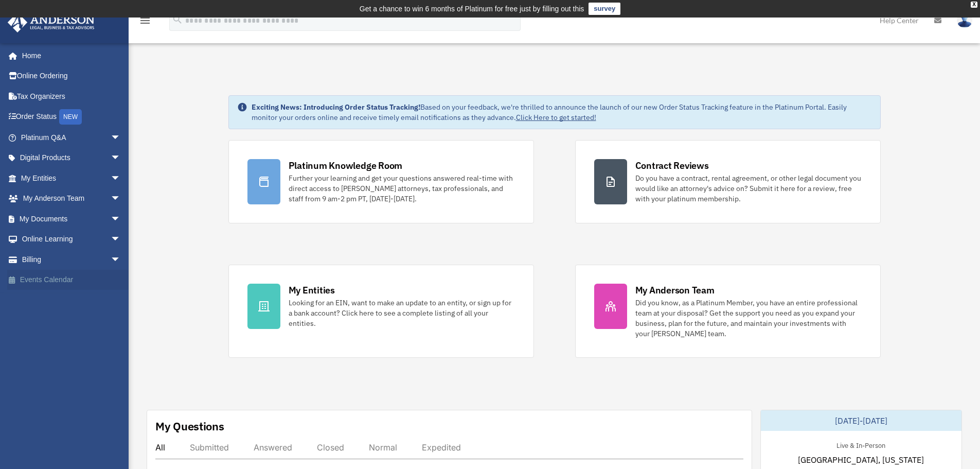 The image size is (980, 469). I want to click on a: Events Calendar, so click(71, 280).